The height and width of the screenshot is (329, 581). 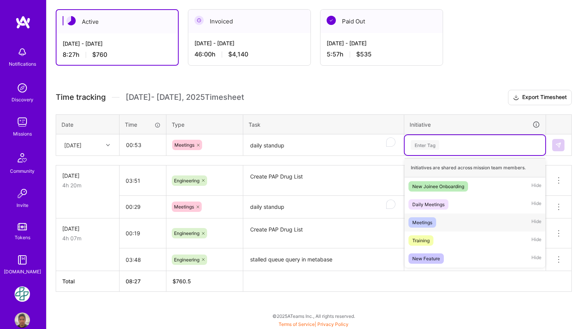 I want to click on a: User Avatar, so click(x=22, y=320).